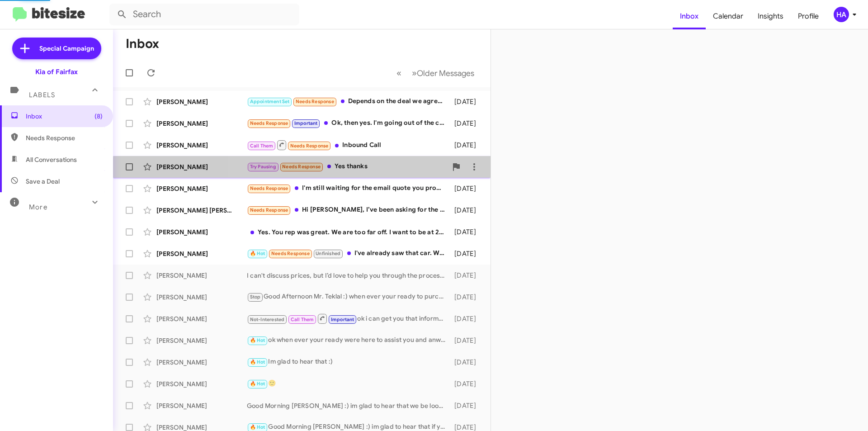  Describe the element at coordinates (399, 73) in the screenshot. I see `button: Previous` at that location.